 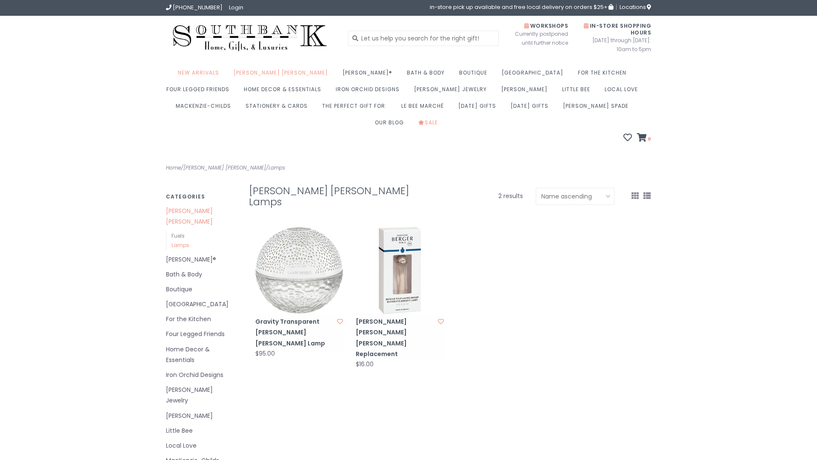 What do you see at coordinates (265, 353) in the screenshot?
I see `div: $95.00` at bounding box center [265, 353].